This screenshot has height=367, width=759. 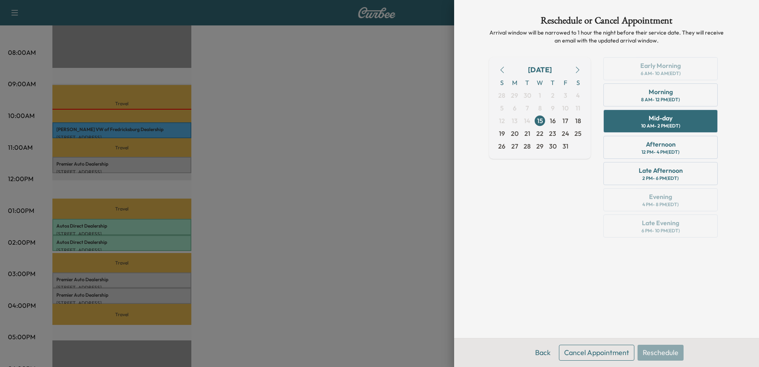 What do you see at coordinates (540, 133) in the screenshot?
I see `span: 22` at bounding box center [540, 133].